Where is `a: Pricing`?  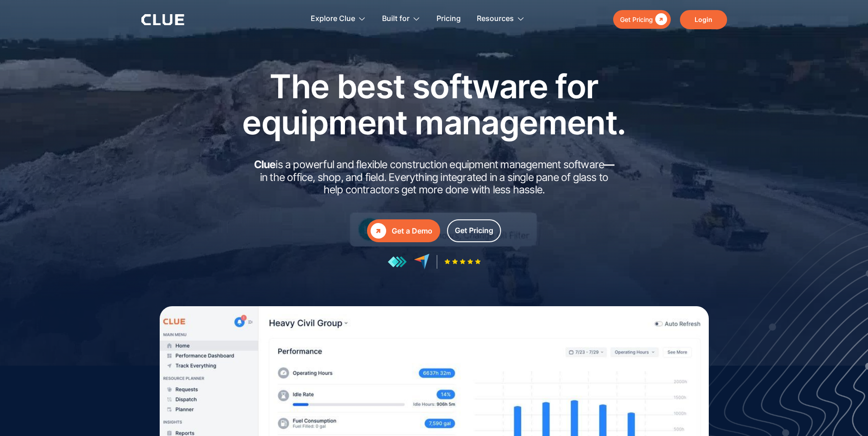 a: Pricing is located at coordinates (448, 19).